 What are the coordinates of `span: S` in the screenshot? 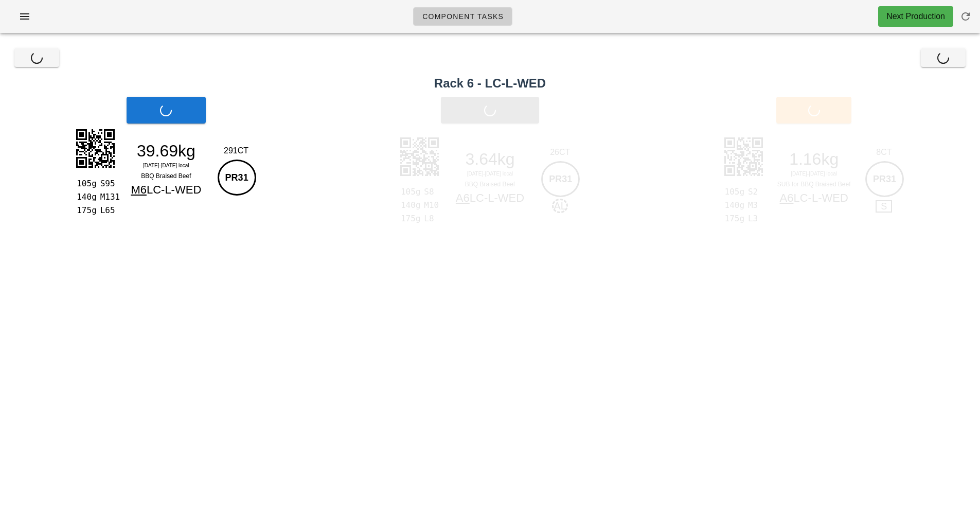 It's located at (884, 206).